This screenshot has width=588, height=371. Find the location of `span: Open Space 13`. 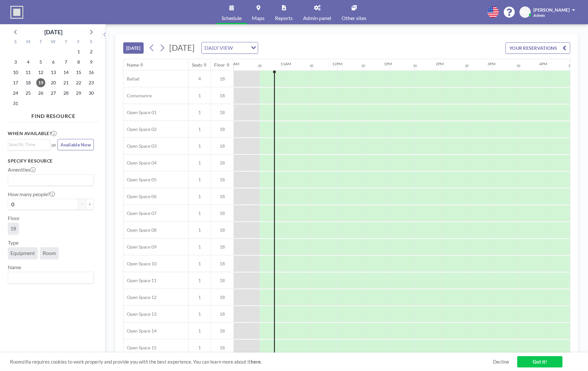

span: Open Space 13 is located at coordinates (140, 314).